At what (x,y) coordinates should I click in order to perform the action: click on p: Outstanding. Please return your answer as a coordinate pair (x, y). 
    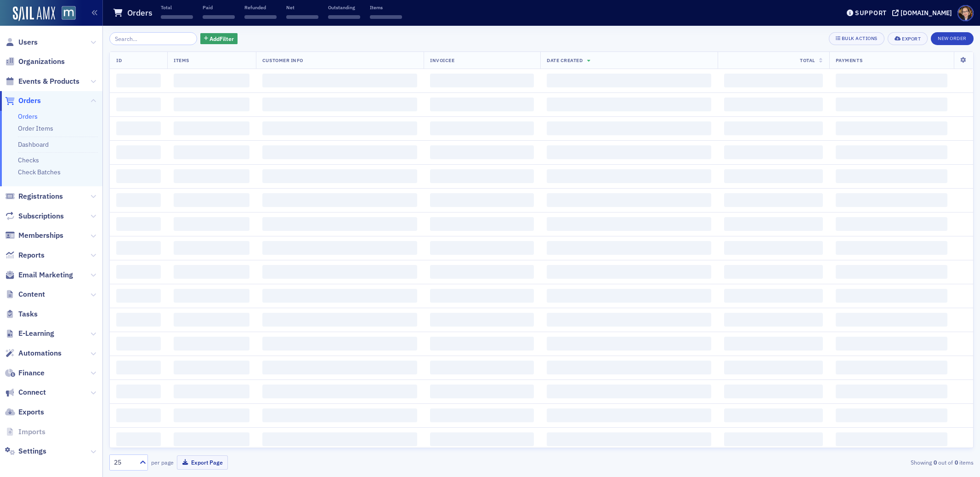
    Looking at the image, I should click on (344, 8).